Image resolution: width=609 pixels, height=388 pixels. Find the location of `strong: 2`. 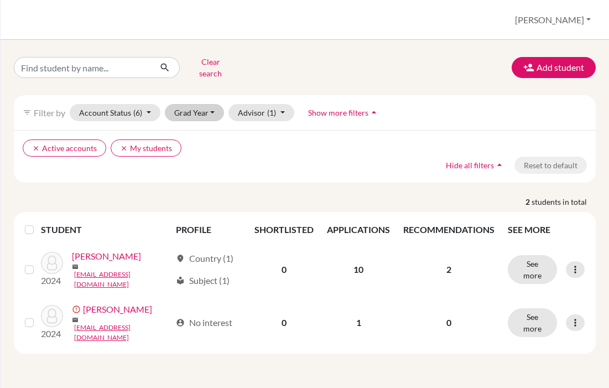

strong: 2 is located at coordinates (528, 201).